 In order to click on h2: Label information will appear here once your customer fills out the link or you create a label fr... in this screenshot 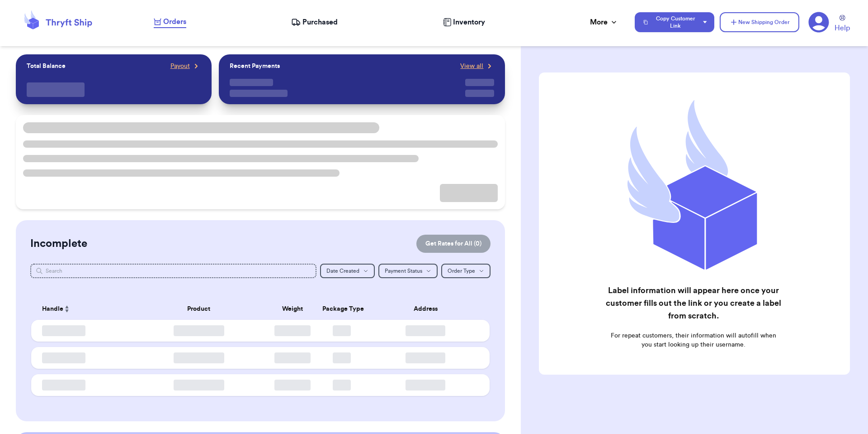, I will do `click(693, 303)`.